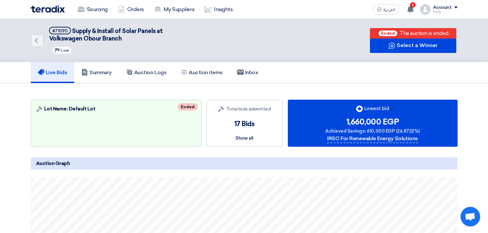  I want to click on a: Orders, so click(131, 9).